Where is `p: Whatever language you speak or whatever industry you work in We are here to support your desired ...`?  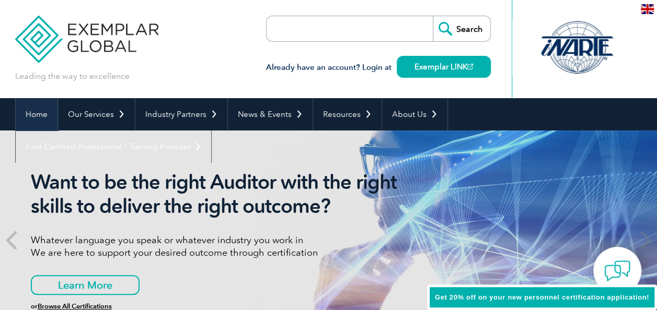 p: Whatever language you speak or whatever industry you work in We are here to support your desired ... is located at coordinates (227, 247).